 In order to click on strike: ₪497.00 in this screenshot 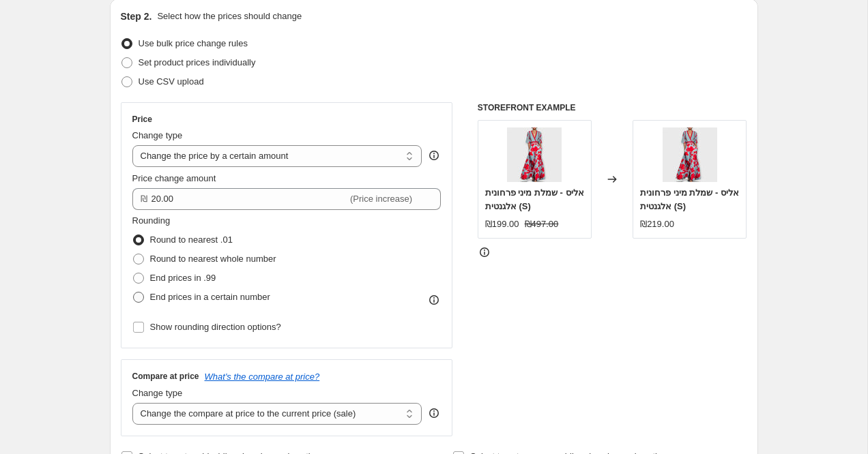, I will do `click(542, 225)`.